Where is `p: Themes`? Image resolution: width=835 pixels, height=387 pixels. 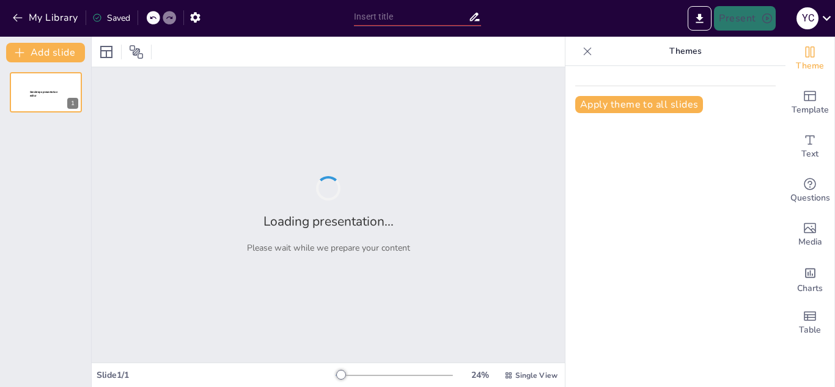
p: Themes is located at coordinates (685, 51).